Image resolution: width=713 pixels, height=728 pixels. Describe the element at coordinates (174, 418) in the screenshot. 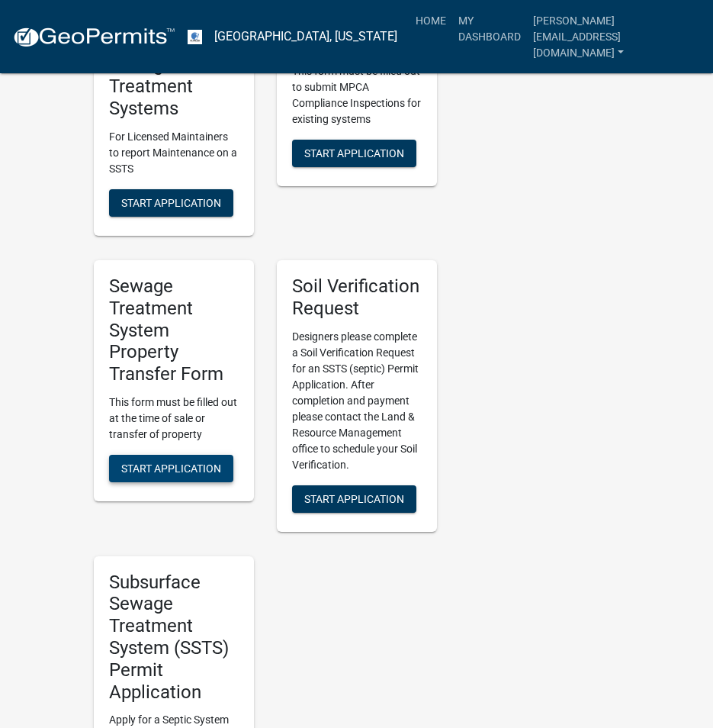

I see `p: This form must be filled out at the time of sale or transfer of property` at that location.